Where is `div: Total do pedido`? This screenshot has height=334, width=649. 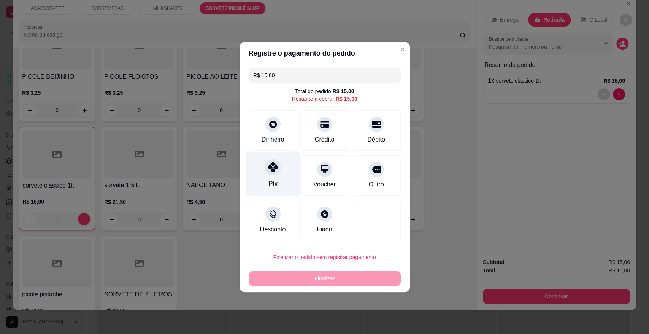
div: Total do pedido is located at coordinates (325, 91).